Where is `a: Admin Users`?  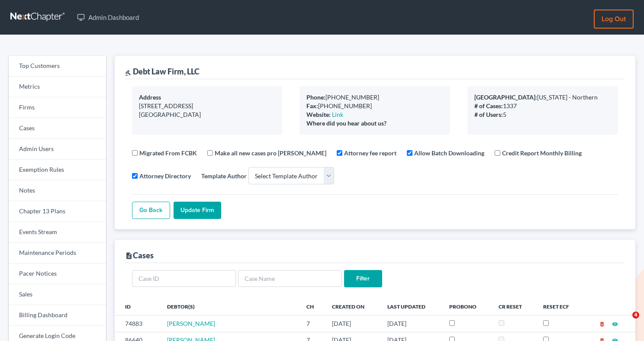 a: Admin Users is located at coordinates (57, 150).